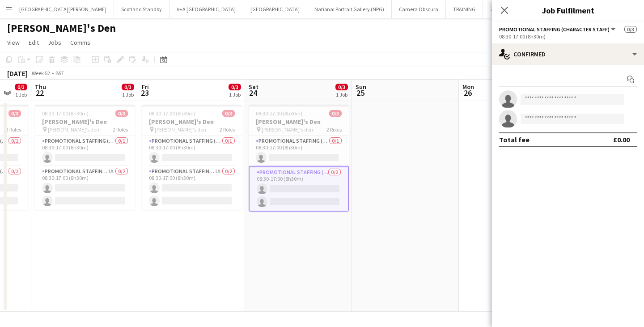 This screenshot has height=327, width=644. I want to click on span: Mon, so click(468, 87).